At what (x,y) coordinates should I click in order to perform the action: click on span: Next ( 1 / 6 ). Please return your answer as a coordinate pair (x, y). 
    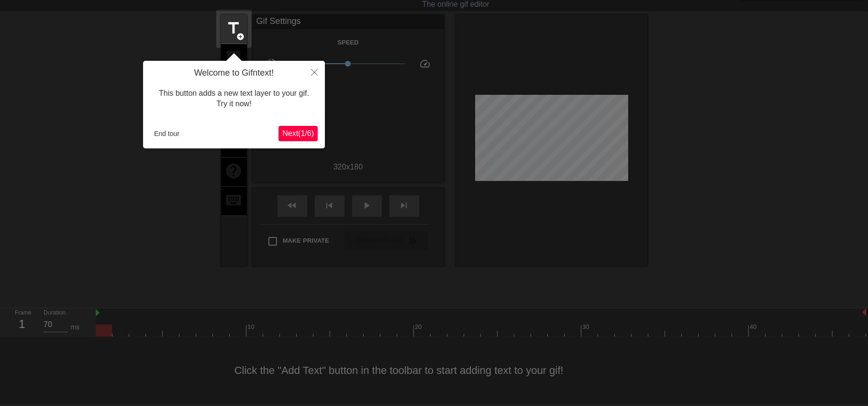
    Looking at the image, I should click on (298, 133).